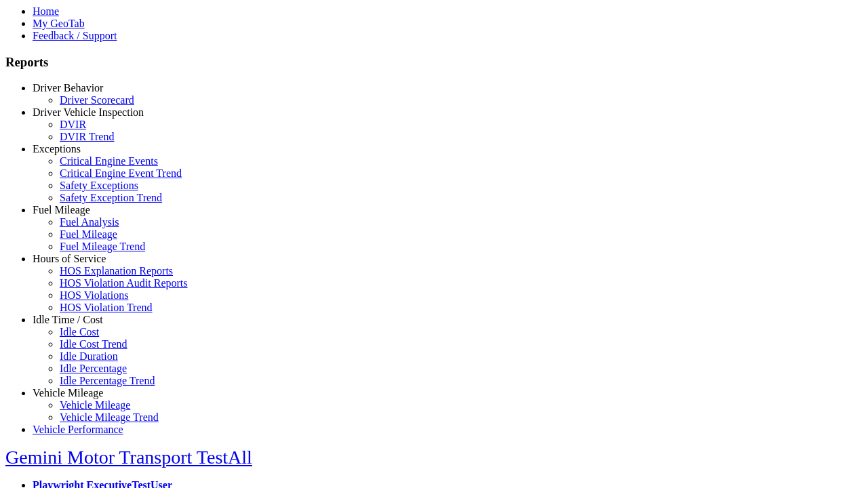  I want to click on a: HOS Violation Trend, so click(106, 307).